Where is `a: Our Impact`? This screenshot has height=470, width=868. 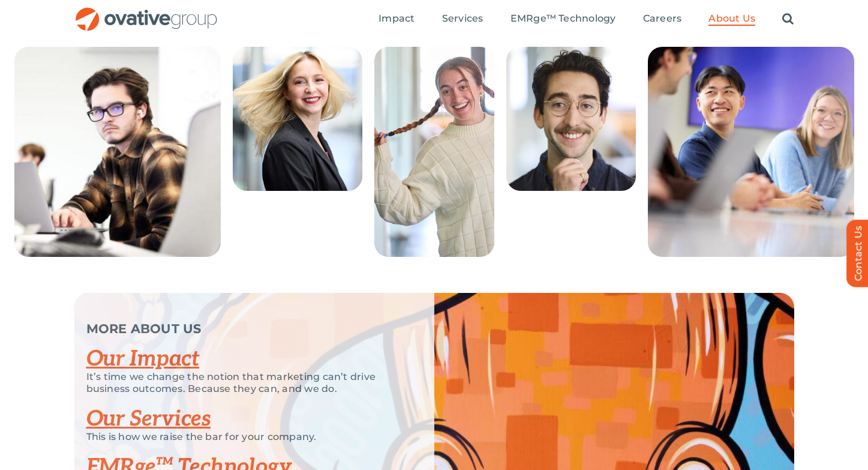
a: Our Impact is located at coordinates (143, 359).